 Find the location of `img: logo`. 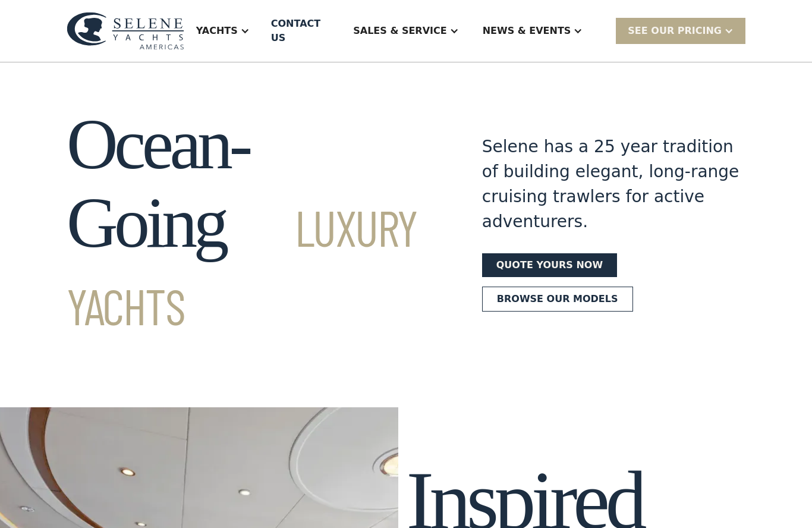

img: logo is located at coordinates (126, 31).